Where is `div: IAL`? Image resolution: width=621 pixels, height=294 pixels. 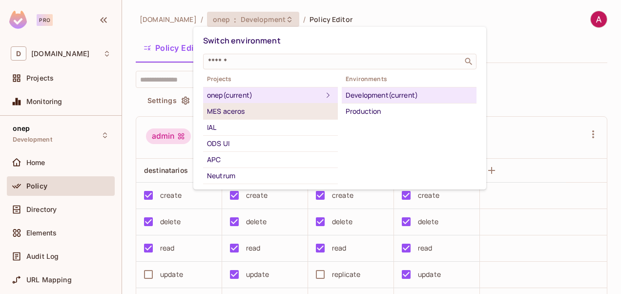
div: IAL is located at coordinates (270, 127).